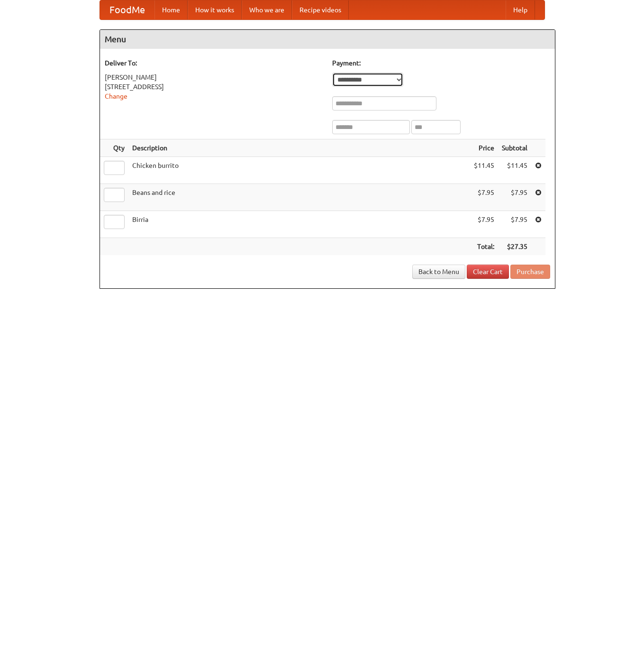  I want to click on a: Help, so click(520, 10).